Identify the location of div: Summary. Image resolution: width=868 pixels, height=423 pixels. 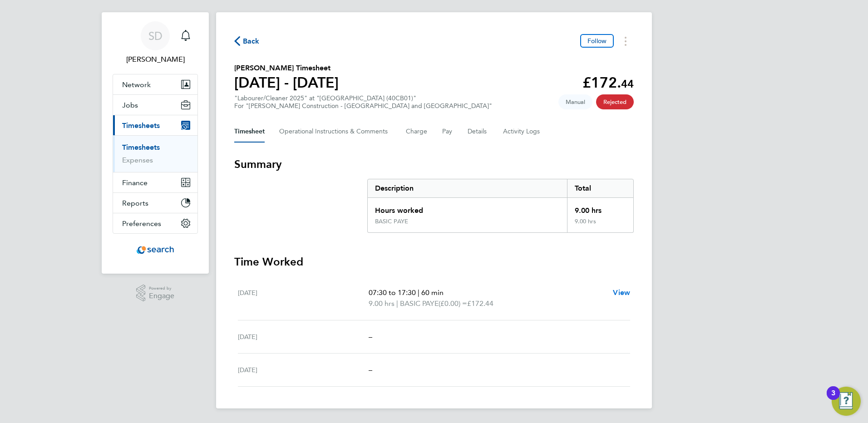
(500, 205).